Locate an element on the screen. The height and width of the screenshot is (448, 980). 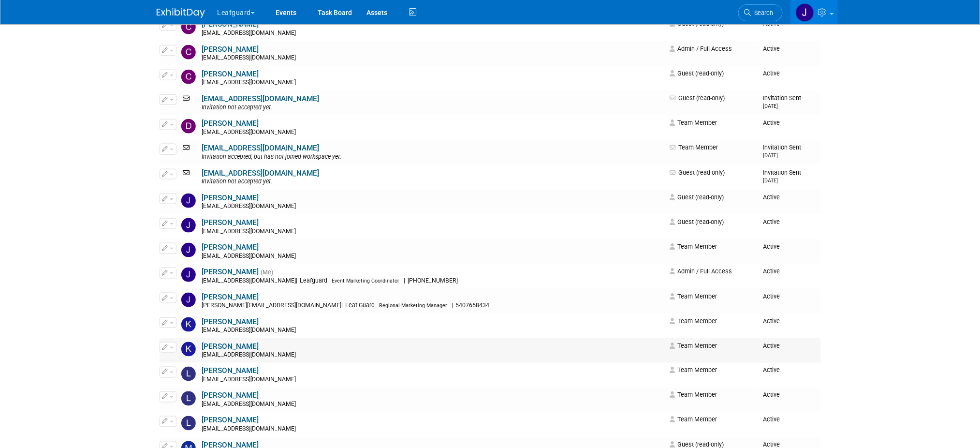
img: Cody Davis is located at coordinates (189, 77).